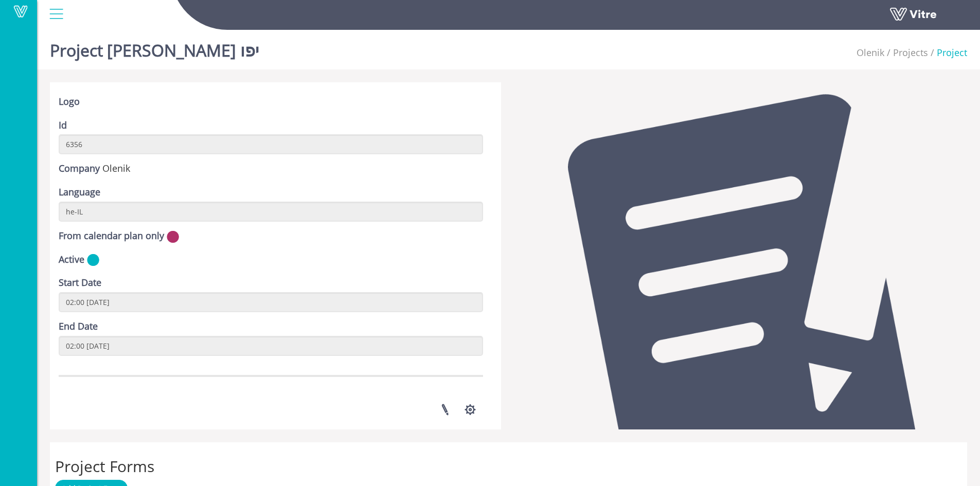 The width and height of the screenshot is (980, 486). Describe the element at coordinates (69, 102) in the screenshot. I see `label: Logo` at that location.